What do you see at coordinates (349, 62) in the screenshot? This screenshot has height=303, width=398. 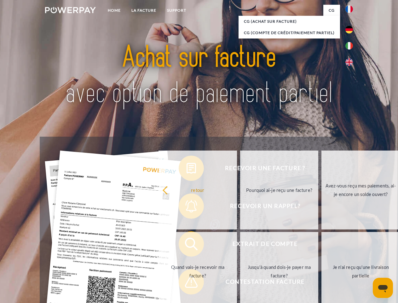 I see `img: en` at bounding box center [349, 62].